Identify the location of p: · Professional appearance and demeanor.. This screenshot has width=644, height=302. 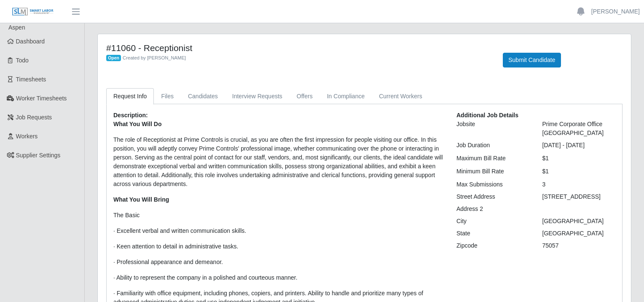
(279, 262).